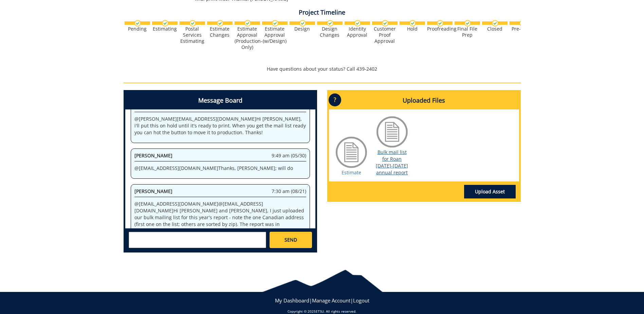 The image size is (644, 314). I want to click on span: 7:30 am (08/21), so click(289, 191).